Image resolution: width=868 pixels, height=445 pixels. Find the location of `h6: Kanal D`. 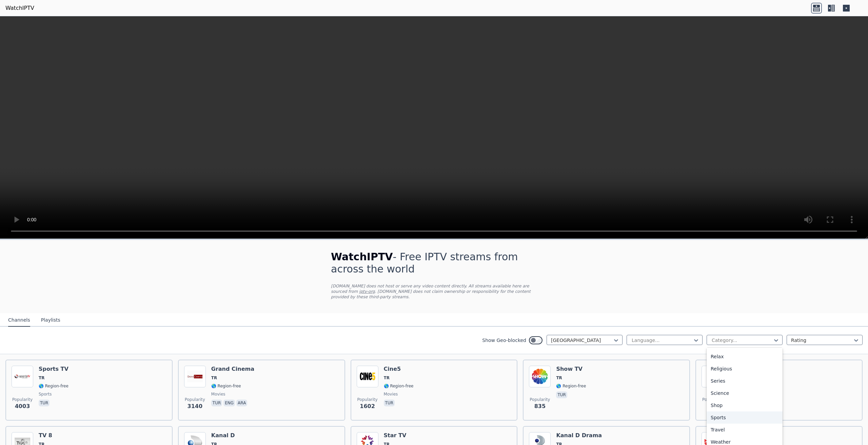

h6: Kanal D is located at coordinates (226, 435).